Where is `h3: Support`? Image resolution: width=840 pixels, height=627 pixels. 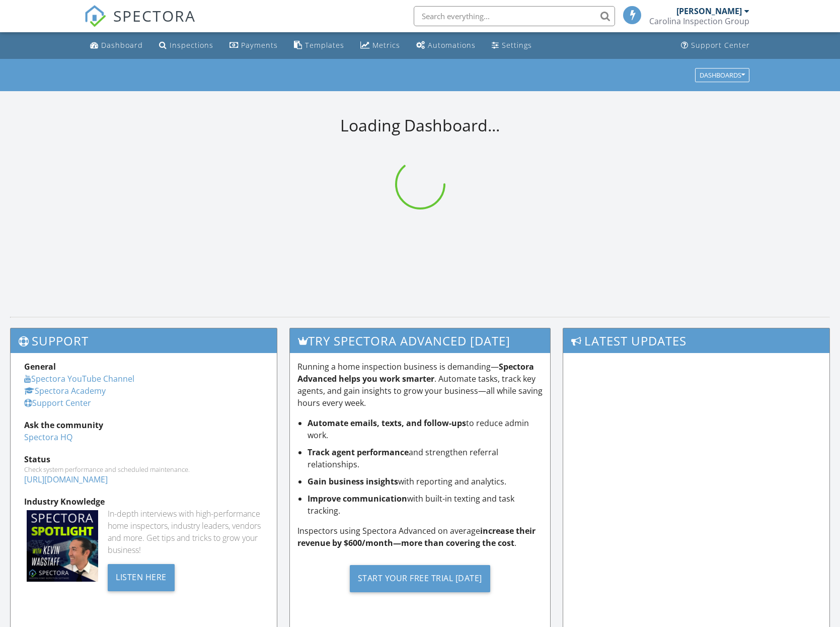 h3: Support is located at coordinates (143, 340).